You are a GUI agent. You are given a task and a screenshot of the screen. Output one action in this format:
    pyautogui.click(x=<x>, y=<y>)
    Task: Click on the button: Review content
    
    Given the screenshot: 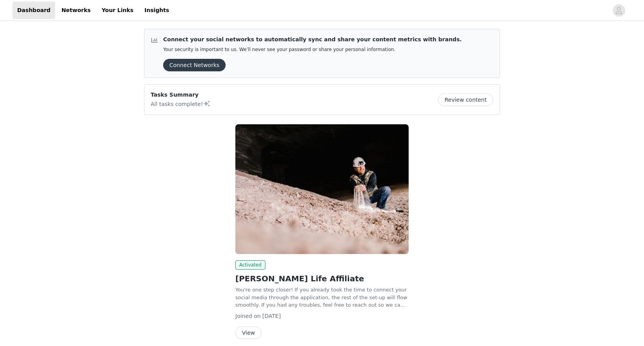 What is the action you would take?
    pyautogui.click(x=466, y=100)
    